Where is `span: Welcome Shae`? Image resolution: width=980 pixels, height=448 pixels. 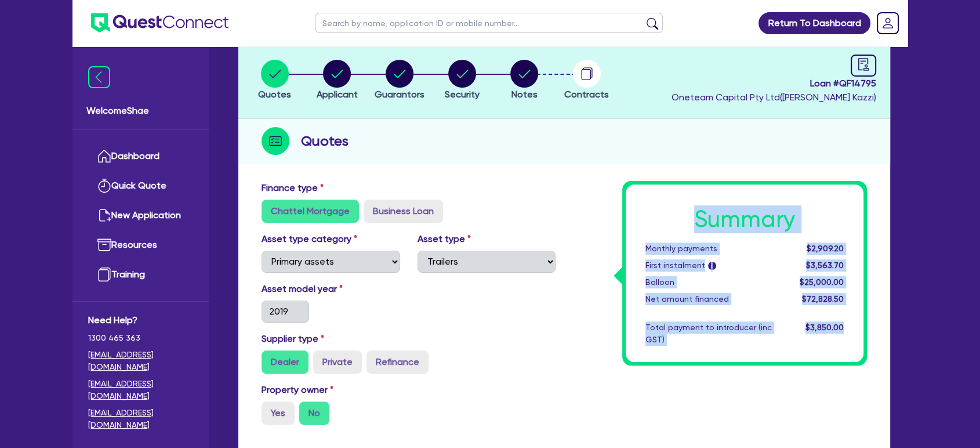
span: Welcome Shae is located at coordinates (141, 111).